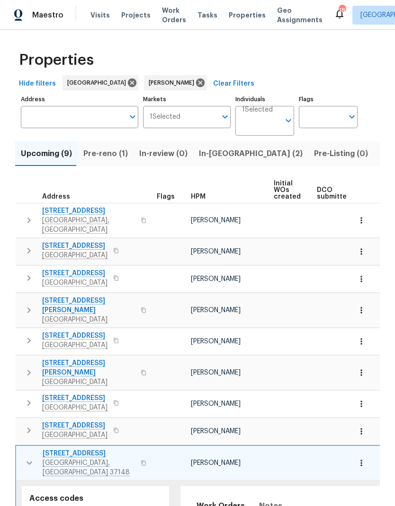  Describe the element at coordinates (37, 84) in the screenshot. I see `span: Hide filters` at that location.